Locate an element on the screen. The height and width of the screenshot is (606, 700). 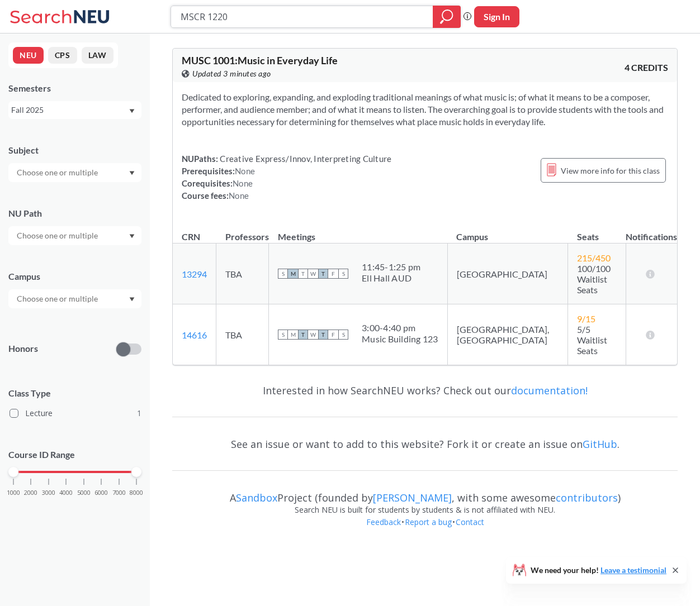
span: 215 / 450 is located at coordinates (594, 257).